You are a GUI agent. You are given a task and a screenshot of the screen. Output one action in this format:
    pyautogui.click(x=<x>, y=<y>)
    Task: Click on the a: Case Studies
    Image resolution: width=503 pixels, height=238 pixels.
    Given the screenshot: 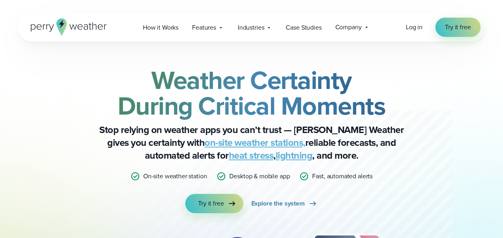 What is the action you would take?
    pyautogui.click(x=303, y=27)
    